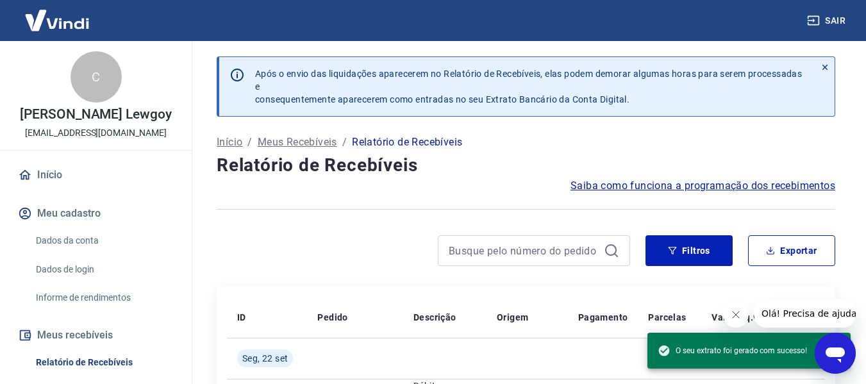  Describe the element at coordinates (96, 77) in the screenshot. I see `div: C` at that location.